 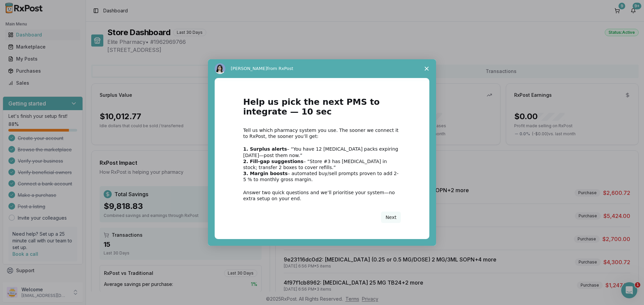 I want to click on img: Profile image for Alice, so click(x=220, y=68).